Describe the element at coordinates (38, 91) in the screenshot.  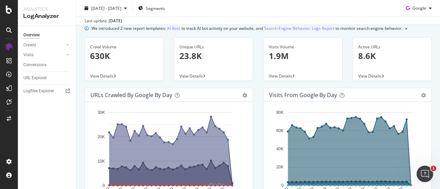
I see `div: Logfiles Explorer` at that location.